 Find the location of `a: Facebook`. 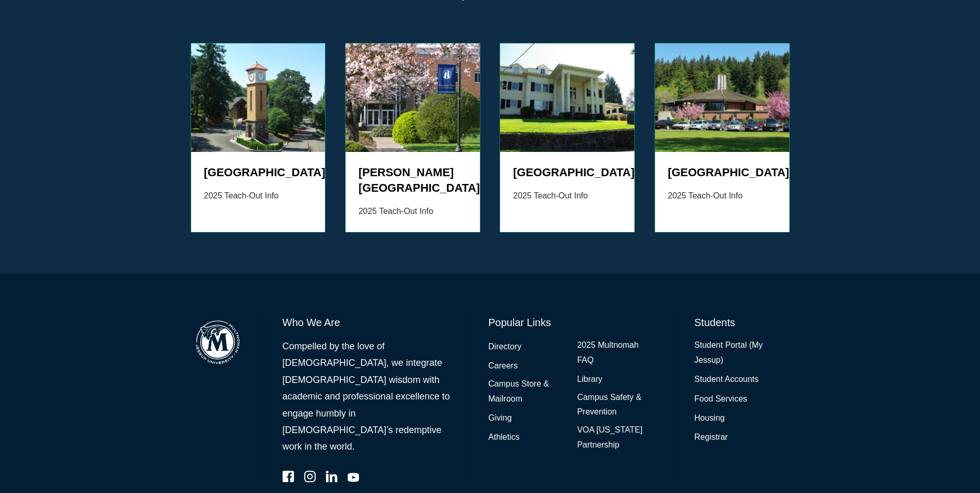

a: Facebook is located at coordinates (288, 477).